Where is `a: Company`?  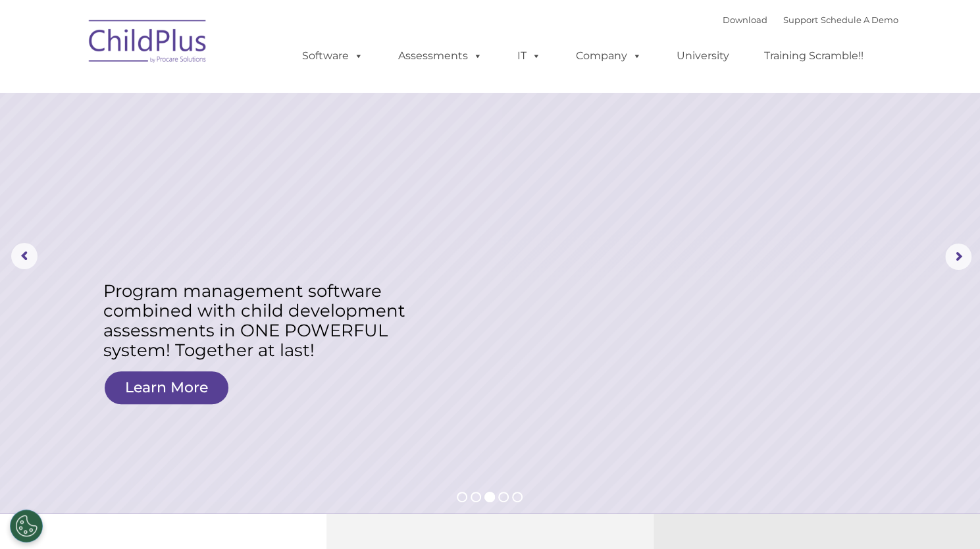
a: Company is located at coordinates (609, 56).